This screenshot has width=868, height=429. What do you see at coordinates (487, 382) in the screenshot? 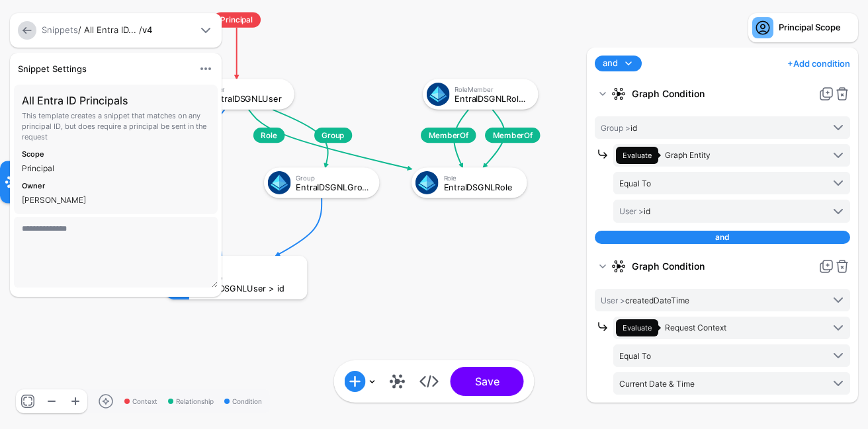
I see `button: Save` at bounding box center [487, 382].